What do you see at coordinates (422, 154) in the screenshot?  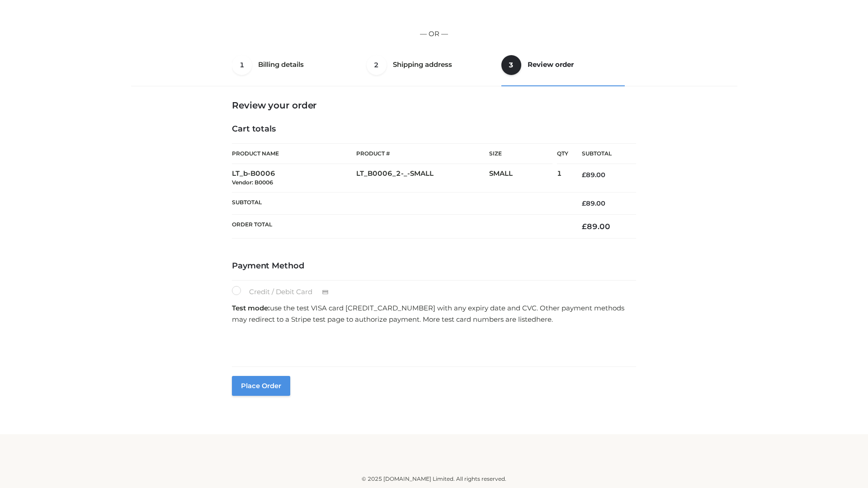 I see `th: Product #` at bounding box center [422, 154].